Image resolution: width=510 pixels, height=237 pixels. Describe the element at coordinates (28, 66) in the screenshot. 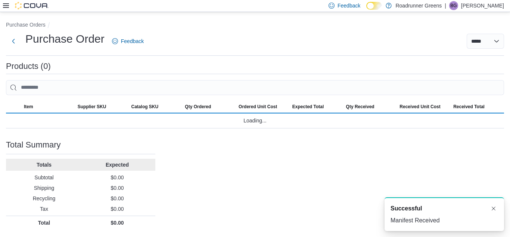

I see `h3: Products (0)` at that location.